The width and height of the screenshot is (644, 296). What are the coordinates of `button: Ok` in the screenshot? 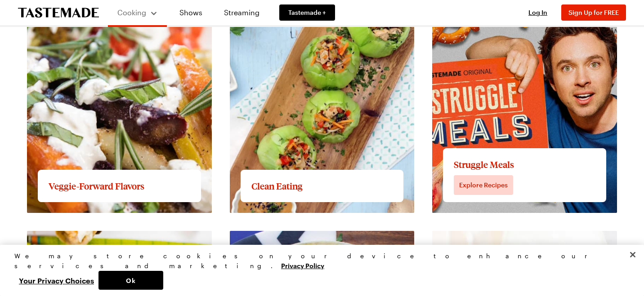 It's located at (131, 280).